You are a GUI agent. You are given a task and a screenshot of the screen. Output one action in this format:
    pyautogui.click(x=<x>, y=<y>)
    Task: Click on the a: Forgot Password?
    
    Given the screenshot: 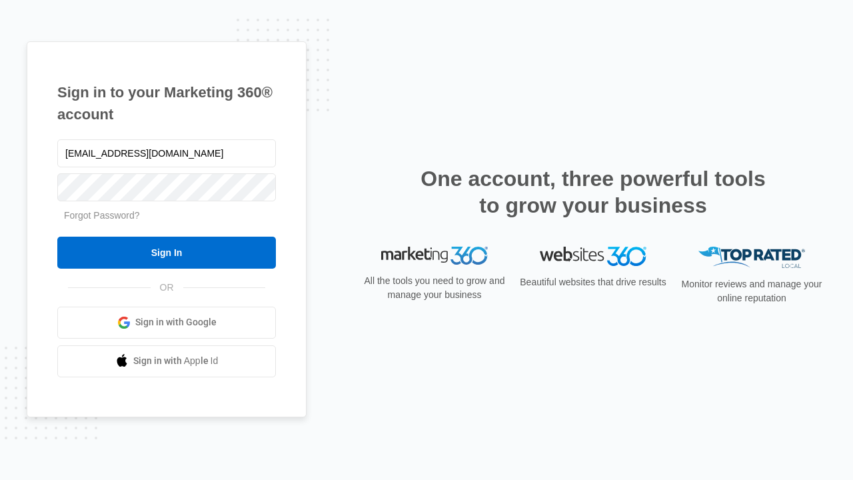 What is the action you would take?
    pyautogui.click(x=102, y=215)
    